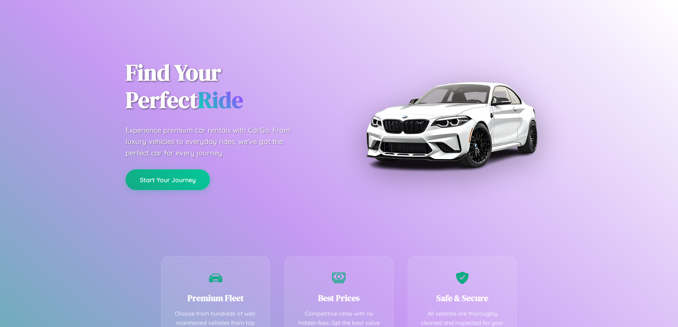 The image size is (678, 327). I want to click on h3: Best Prices, so click(339, 298).